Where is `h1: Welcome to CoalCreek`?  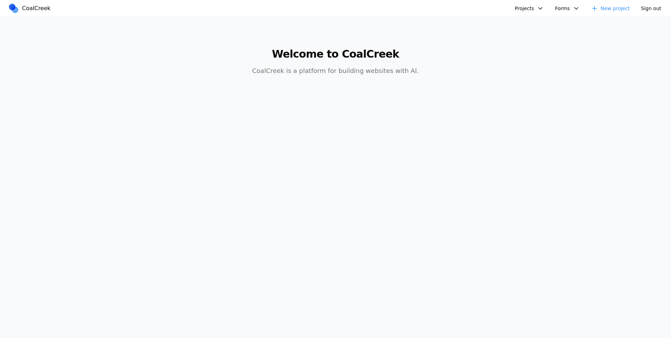
h1: Welcome to CoalCreek is located at coordinates (336, 54).